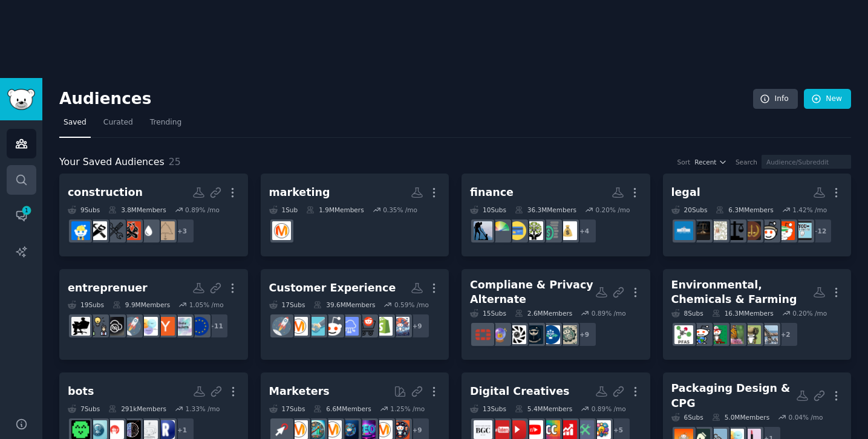 The image size is (868, 439). What do you see at coordinates (97, 230) in the screenshot?
I see `img: Carpentry` at bounding box center [97, 230].